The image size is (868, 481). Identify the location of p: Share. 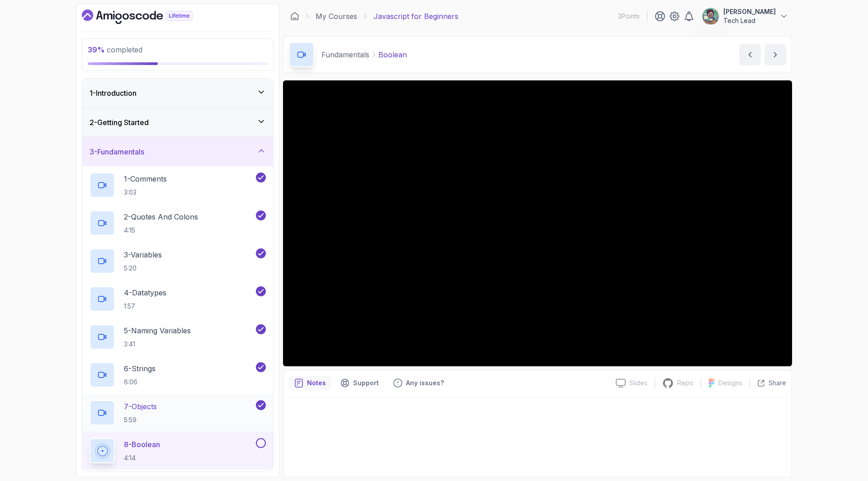
(778, 383).